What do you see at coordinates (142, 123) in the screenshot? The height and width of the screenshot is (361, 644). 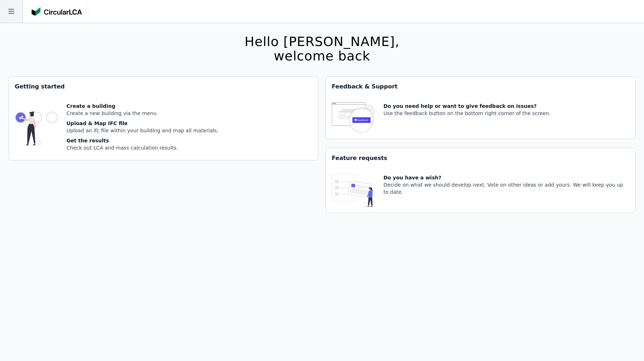 I see `div: Upload & Map IFC file` at bounding box center [142, 123].